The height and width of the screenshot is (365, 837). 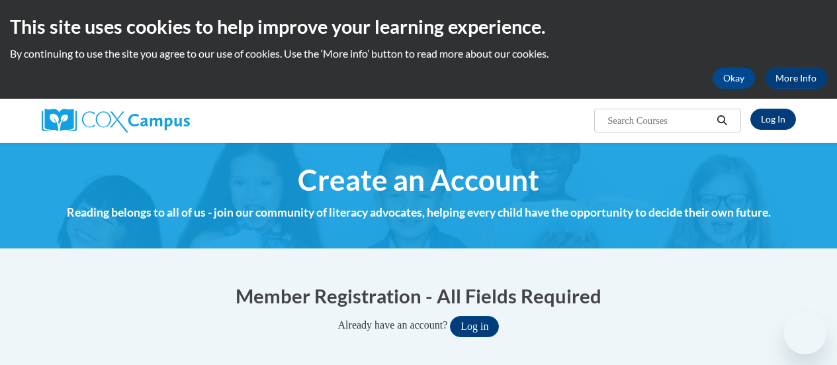 I want to click on span: Already have an account?, so click(x=393, y=324).